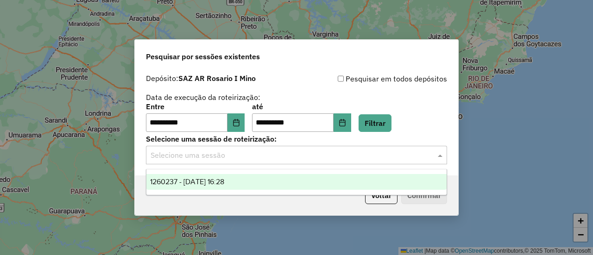 This screenshot has width=593, height=255. Describe the element at coordinates (301, 107) in the screenshot. I see `label: até` at that location.